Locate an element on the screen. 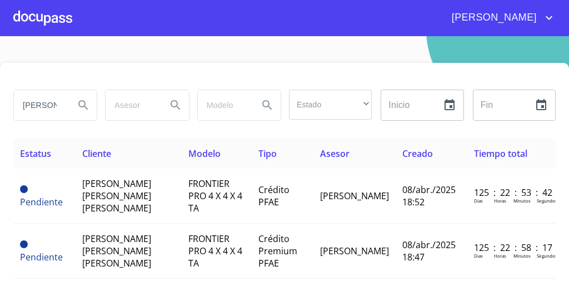  span: Cliente is located at coordinates (97, 153).